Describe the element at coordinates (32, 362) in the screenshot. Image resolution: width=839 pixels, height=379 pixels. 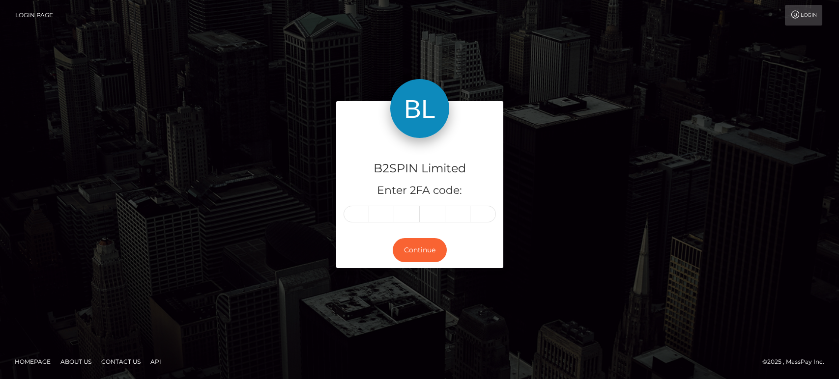
I see `a: Homepage` at that location.